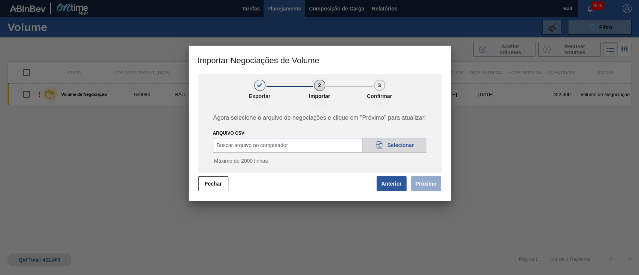 The width and height of the screenshot is (639, 275). What do you see at coordinates (260, 85) in the screenshot?
I see `div: 1` at bounding box center [260, 85].